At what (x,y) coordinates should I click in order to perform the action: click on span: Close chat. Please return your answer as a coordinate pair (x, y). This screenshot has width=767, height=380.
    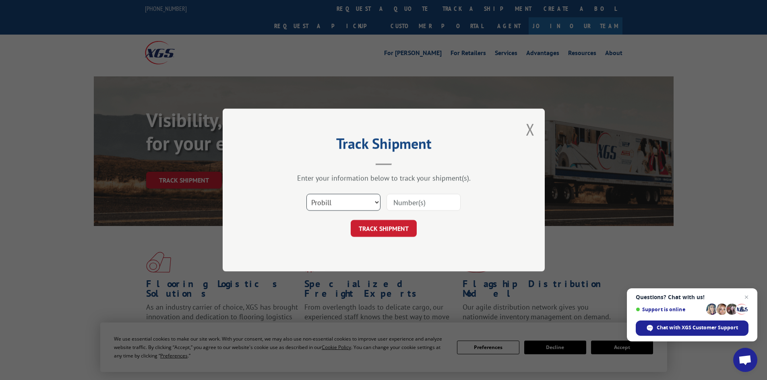
    Looking at the image, I should click on (746, 297).